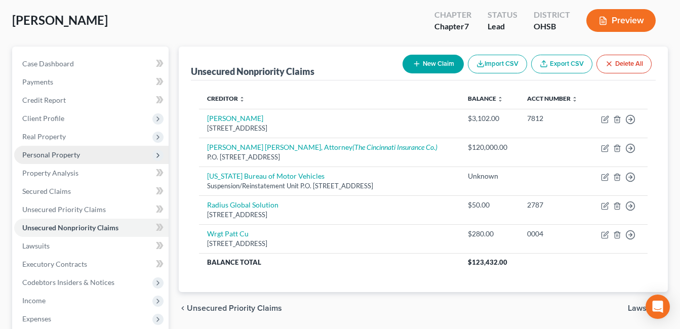  What do you see at coordinates (91, 82) in the screenshot?
I see `a: Payments` at bounding box center [91, 82].